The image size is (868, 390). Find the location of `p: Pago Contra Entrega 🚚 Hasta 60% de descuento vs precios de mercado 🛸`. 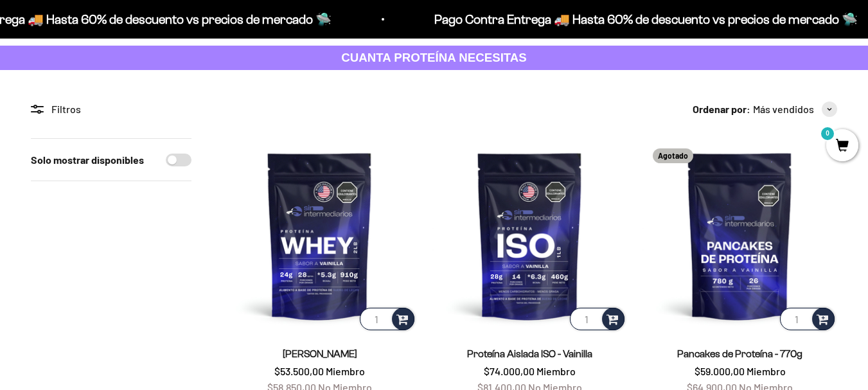

p: Pago Contra Entrega 🚚 Hasta 60% de descuento vs precios de mercado 🛸 is located at coordinates (604, 19).